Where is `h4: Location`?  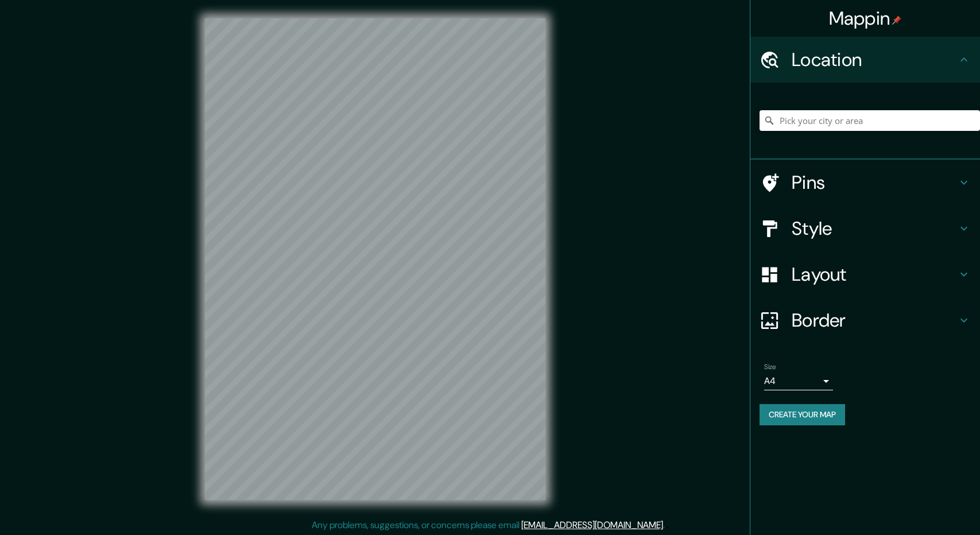 h4: Location is located at coordinates (874, 59).